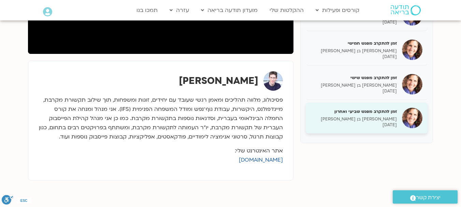 This screenshot has width=461, height=207. Describe the element at coordinates (161, 156) in the screenshot. I see `p: אתר האינטרנט שלי:` at that location.